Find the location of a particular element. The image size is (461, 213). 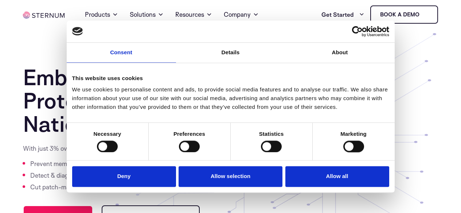

li: Cut patch-management costs by 40% is located at coordinates (111, 187).